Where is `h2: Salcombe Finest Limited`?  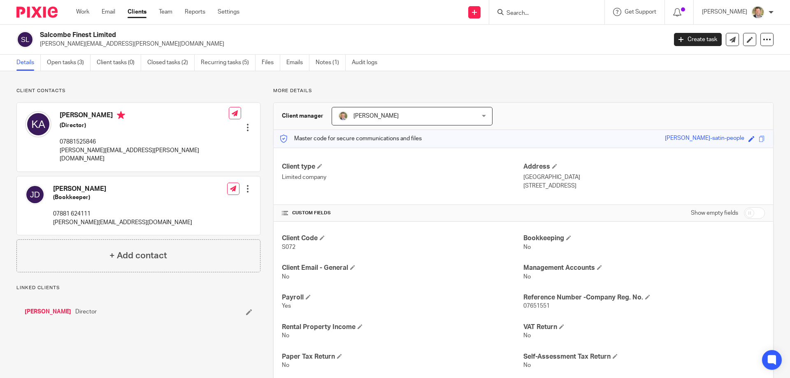
h2: Salcombe Finest Limited is located at coordinates (288, 35).